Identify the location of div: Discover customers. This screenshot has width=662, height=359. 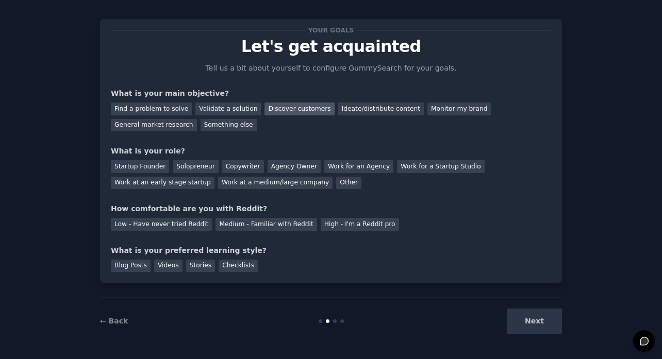
(299, 109).